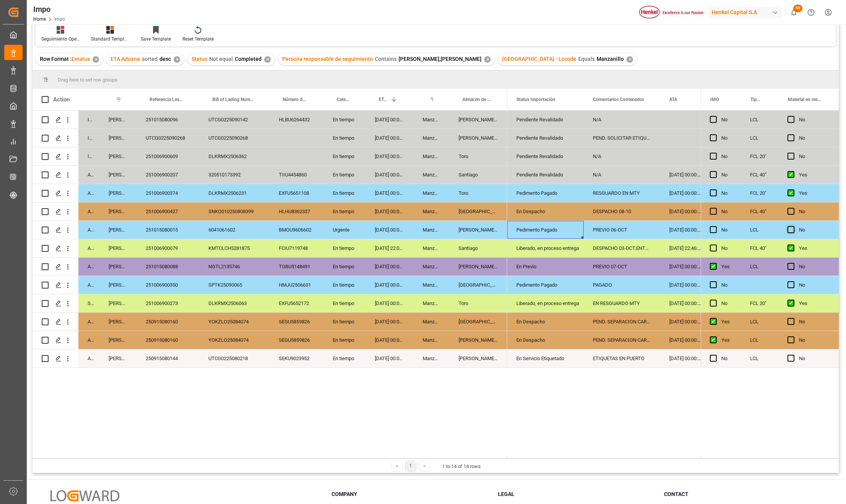 The height and width of the screenshot is (504, 846). Describe the element at coordinates (545, 358) in the screenshot. I see `div: En Servicio Etiquetado` at that location.